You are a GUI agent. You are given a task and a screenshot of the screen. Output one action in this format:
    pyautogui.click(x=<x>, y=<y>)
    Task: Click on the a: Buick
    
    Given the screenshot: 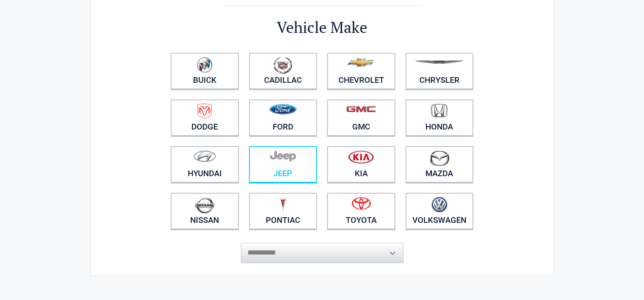 What is the action you would take?
    pyautogui.click(x=205, y=71)
    